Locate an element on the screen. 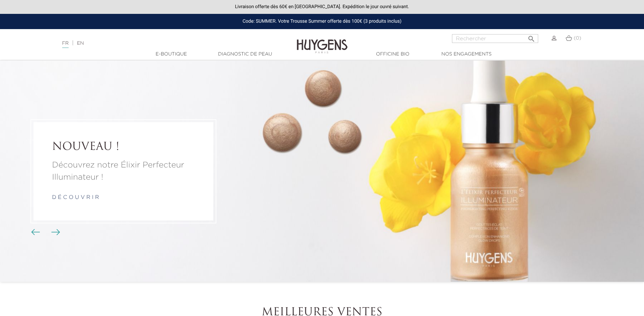 Image resolution: width=644 pixels, height=316 pixels. a: Diagnostic de peau is located at coordinates (245, 54).